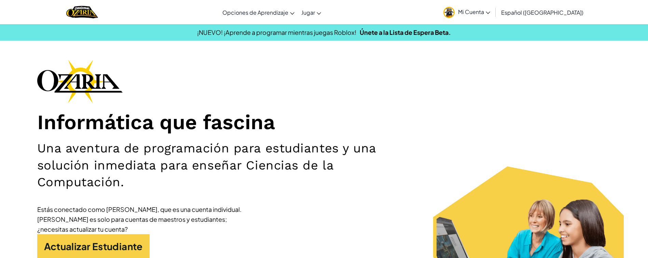 This screenshot has height=258, width=648. Describe the element at coordinates (308, 12) in the screenshot. I see `span: Jugar` at that location.